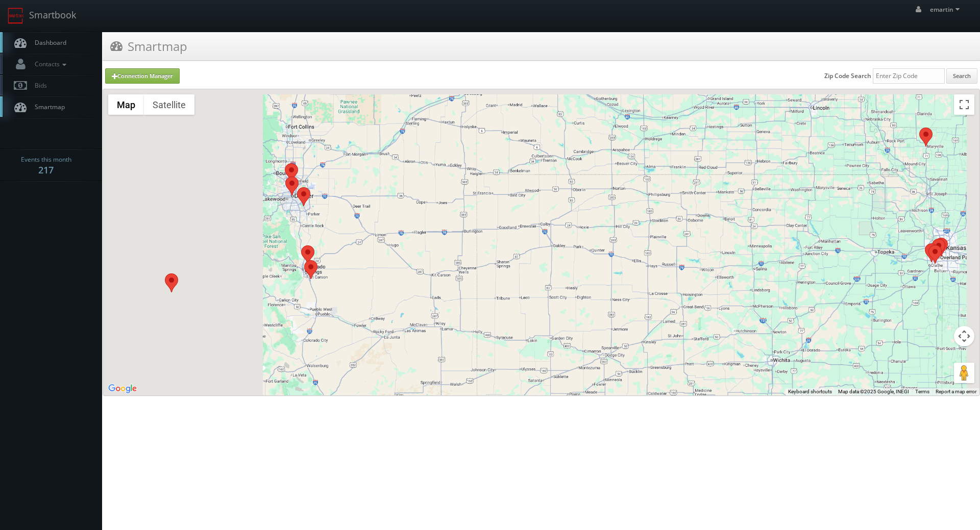 The height and width of the screenshot is (530, 980). I want to click on strong: 217, so click(46, 170).